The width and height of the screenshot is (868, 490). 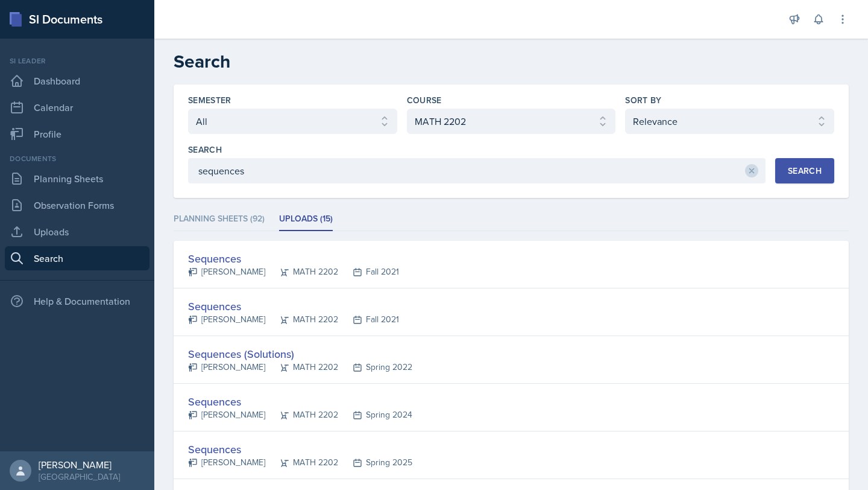 What do you see at coordinates (424, 100) in the screenshot?
I see `label: Course` at bounding box center [424, 100].